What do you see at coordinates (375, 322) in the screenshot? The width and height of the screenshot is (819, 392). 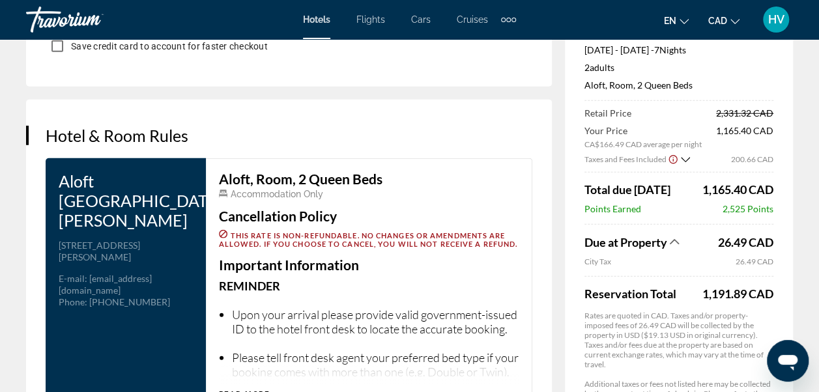 I see `li: Upon your arrival please provide valid government-issued ID to the hotel front desk to locate the...` at bounding box center [375, 322].